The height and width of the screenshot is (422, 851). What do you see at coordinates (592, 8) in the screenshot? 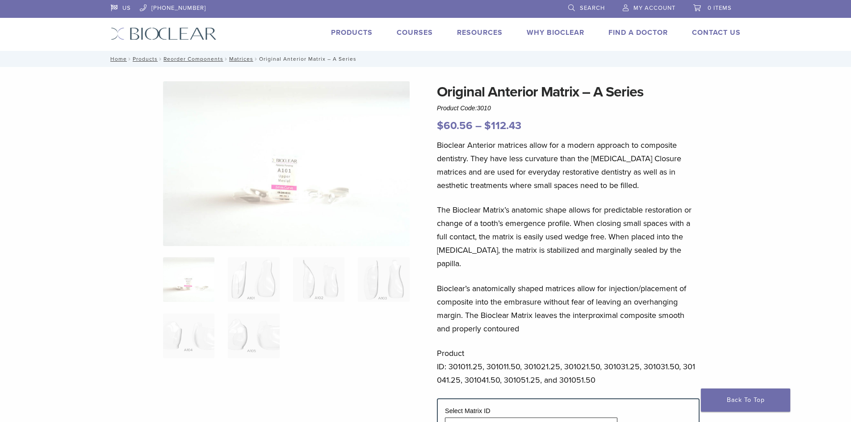
I see `span: Search` at bounding box center [592, 8].